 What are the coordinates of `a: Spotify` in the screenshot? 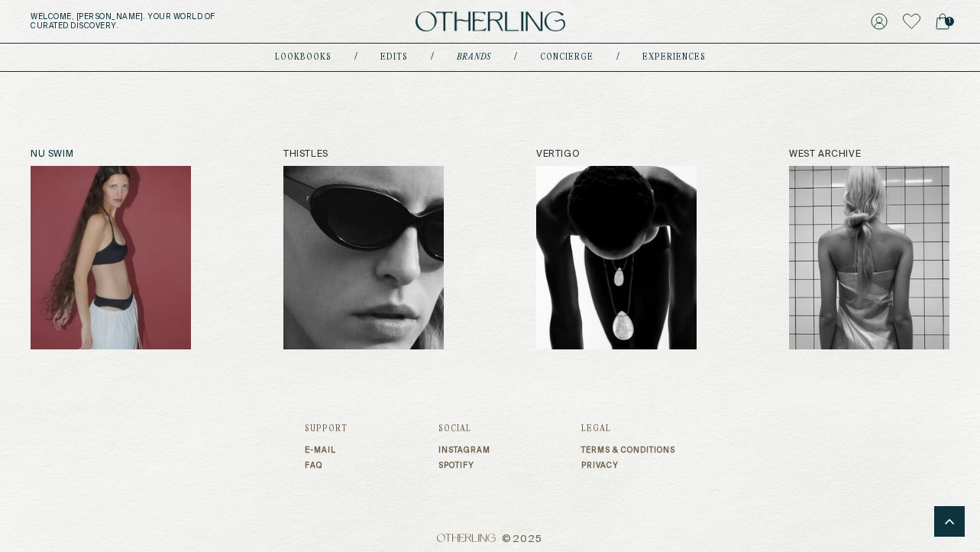 It's located at (465, 466).